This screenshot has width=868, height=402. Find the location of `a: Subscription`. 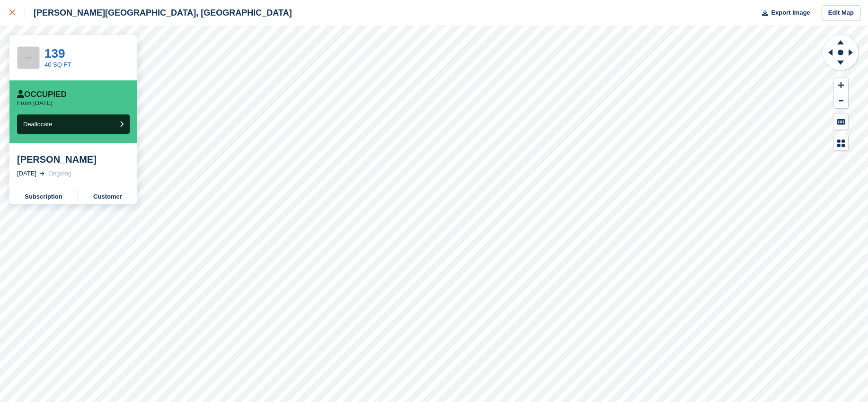

a: Subscription is located at coordinates (43, 196).